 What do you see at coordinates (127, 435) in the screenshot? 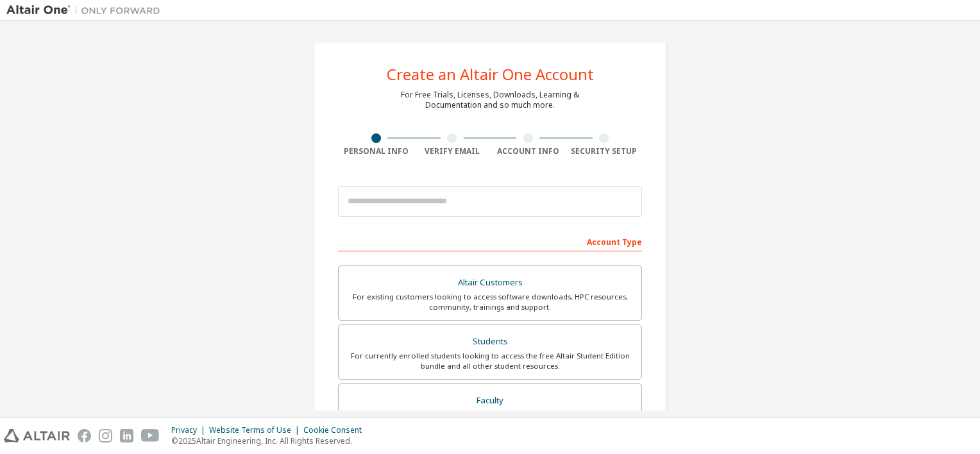
I see `img: linkedin.svg` at bounding box center [127, 435].